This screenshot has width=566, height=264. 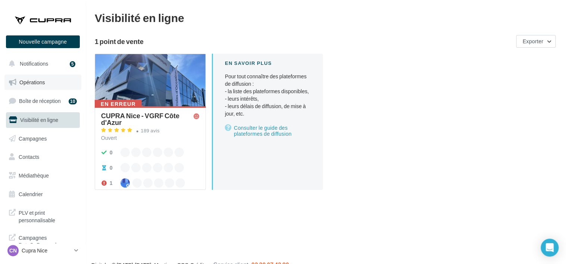 I want to click on div: 1, so click(x=111, y=183).